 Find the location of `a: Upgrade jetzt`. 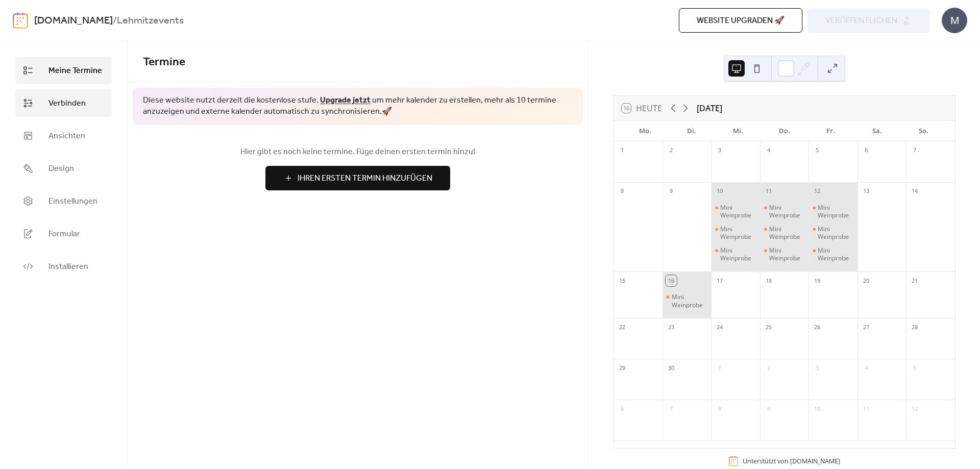

a: Upgrade jetzt is located at coordinates (345, 100).